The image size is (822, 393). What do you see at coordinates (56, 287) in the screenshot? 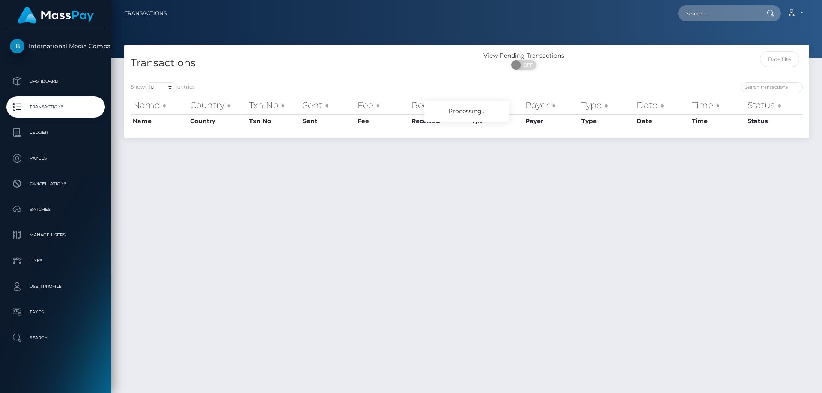
I see `a: User Profile` at bounding box center [56, 287].